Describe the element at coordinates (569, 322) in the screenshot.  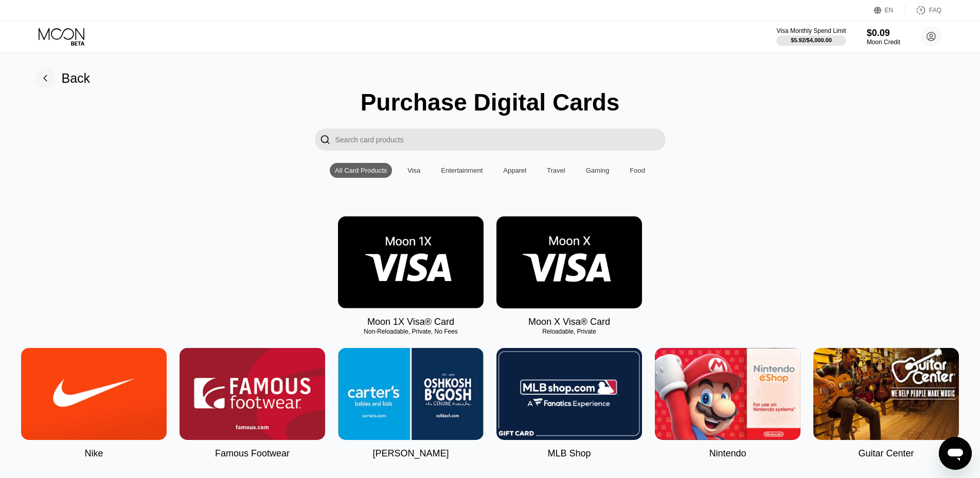
I see `div: Moon X Visa® Card` at that location.